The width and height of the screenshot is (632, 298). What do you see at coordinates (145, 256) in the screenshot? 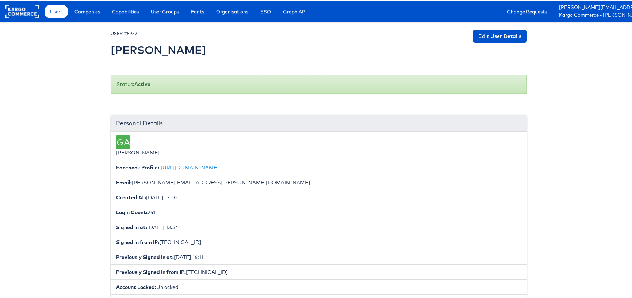
I see `b: Previously Signed In at:` at bounding box center [145, 256].